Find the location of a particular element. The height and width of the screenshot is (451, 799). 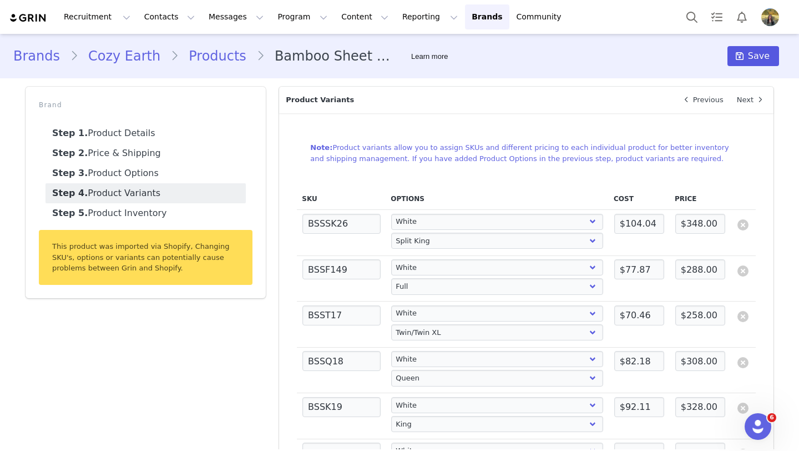

button: Save is located at coordinates (753, 56).